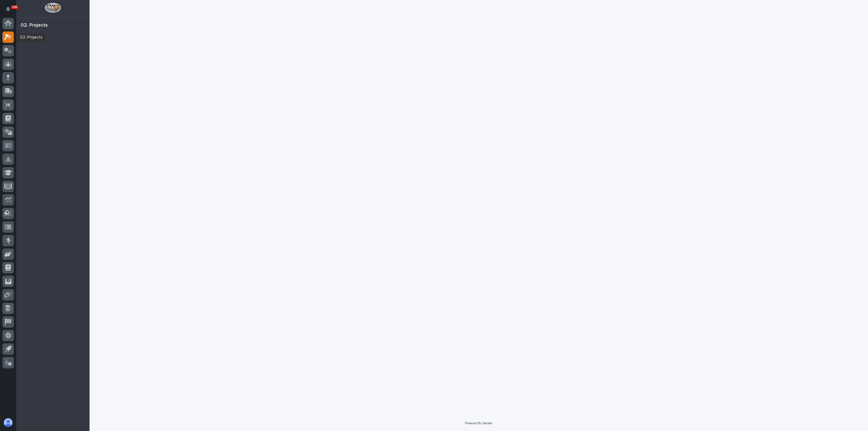  Describe the element at coordinates (34, 26) in the screenshot. I see `div: 02. Projects` at that location.